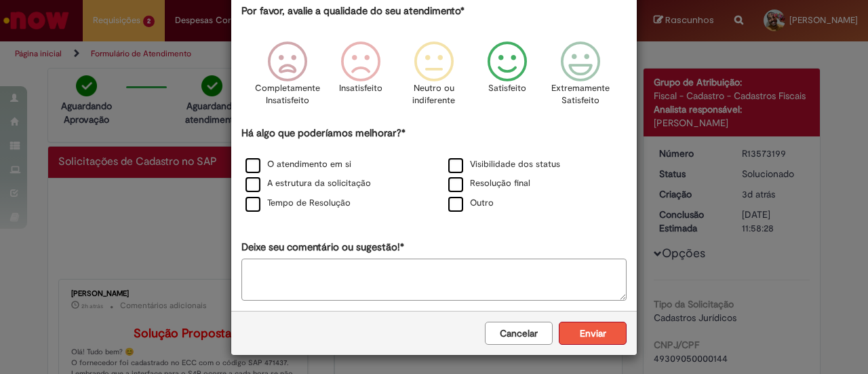  What do you see at coordinates (519, 333) in the screenshot?
I see `button: Cancelar` at bounding box center [519, 333].